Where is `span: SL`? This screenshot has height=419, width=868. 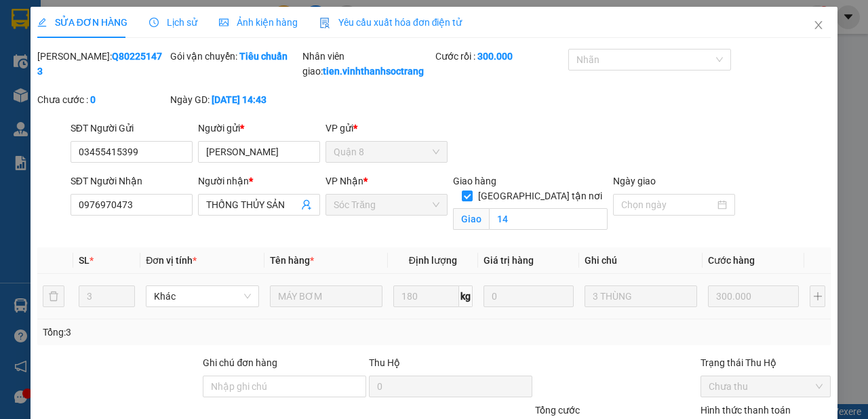
span: SL is located at coordinates (84, 261).